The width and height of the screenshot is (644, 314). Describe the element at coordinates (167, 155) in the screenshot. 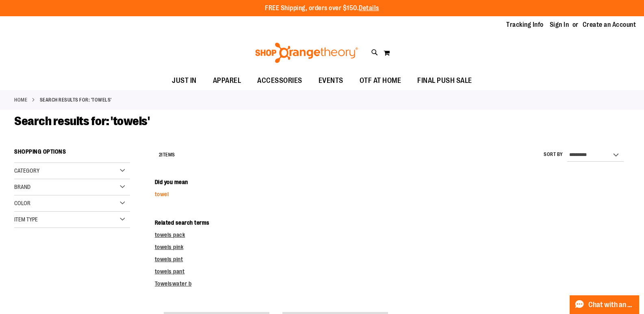

I see `h2: Items` at that location.